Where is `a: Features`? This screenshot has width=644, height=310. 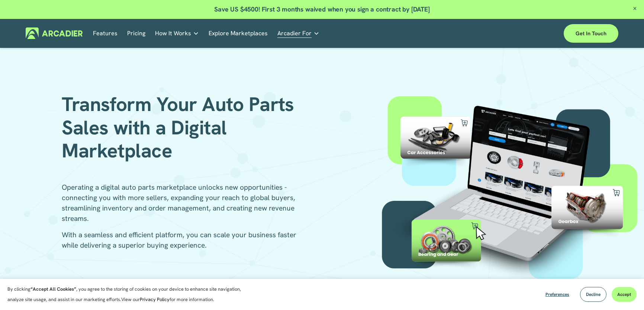 a: Features is located at coordinates (105, 33).